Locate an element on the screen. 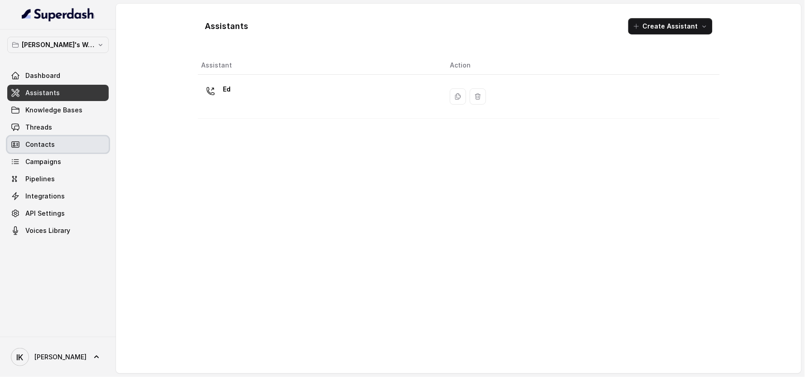  a: Integrations is located at coordinates (58, 196).